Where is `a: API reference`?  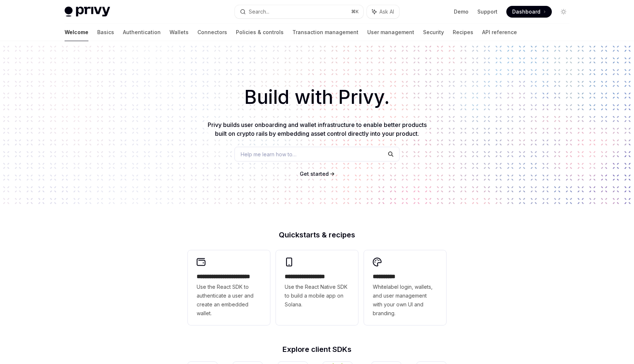
a: API reference is located at coordinates (499, 32).